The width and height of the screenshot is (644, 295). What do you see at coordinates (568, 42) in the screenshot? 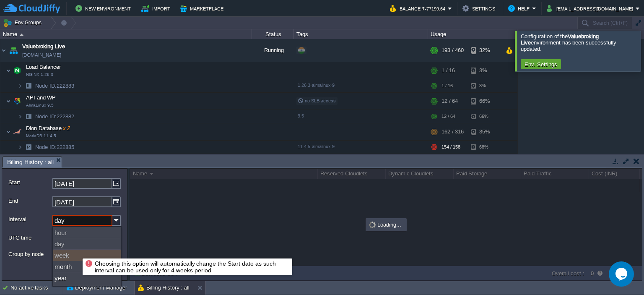
I see `span: Configuration of the environment has been successfully updated.` at bounding box center [568, 42].